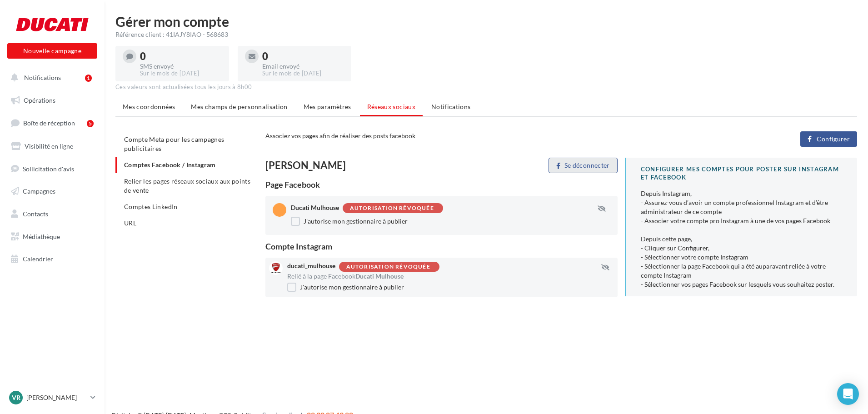 The width and height of the screenshot is (868, 414). I want to click on span: Relier les pages réseaux sociaux aux points de vente, so click(188, 185).